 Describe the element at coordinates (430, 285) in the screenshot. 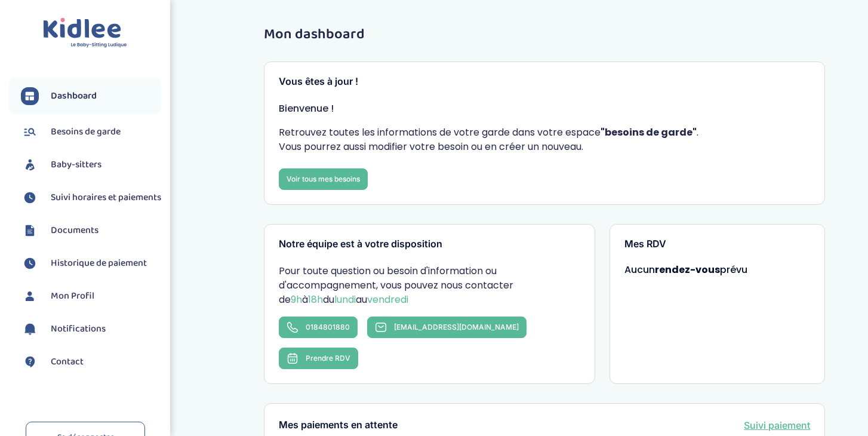

I see `p: Pour toute question ou besoin d'information ou d'accompagnement, vous pouvez nous contacter de à ...` at that location.